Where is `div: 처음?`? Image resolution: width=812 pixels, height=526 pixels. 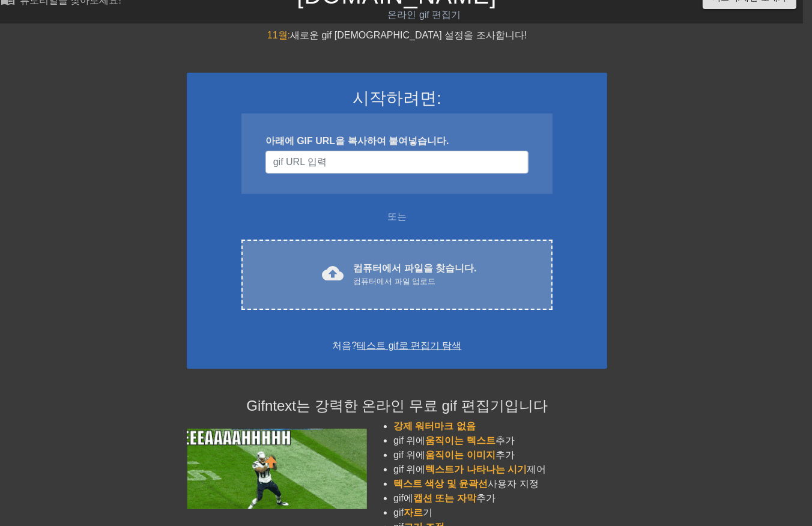 div: 처음? is located at coordinates (397, 346).